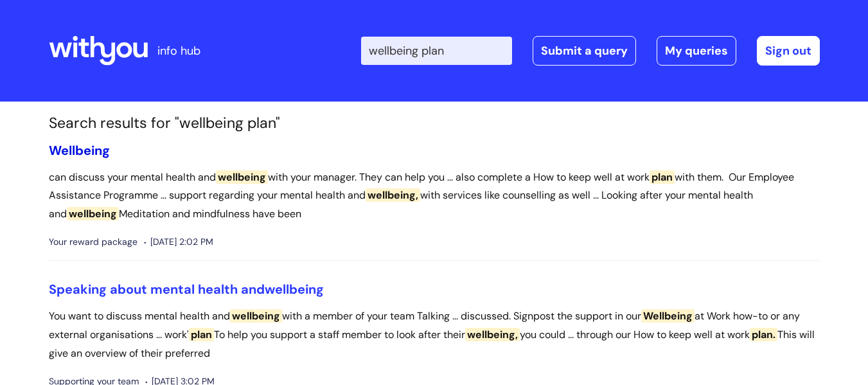 This screenshot has height=385, width=868. What do you see at coordinates (434, 123) in the screenshot?
I see `h1: Search results for "wellbeing plan"` at bounding box center [434, 123].